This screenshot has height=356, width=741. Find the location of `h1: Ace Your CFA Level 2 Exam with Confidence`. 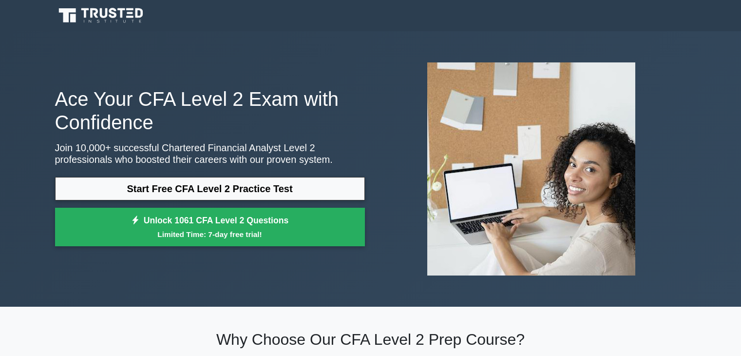

h1: Ace Your CFA Level 2 Exam with Confidence is located at coordinates (210, 111).